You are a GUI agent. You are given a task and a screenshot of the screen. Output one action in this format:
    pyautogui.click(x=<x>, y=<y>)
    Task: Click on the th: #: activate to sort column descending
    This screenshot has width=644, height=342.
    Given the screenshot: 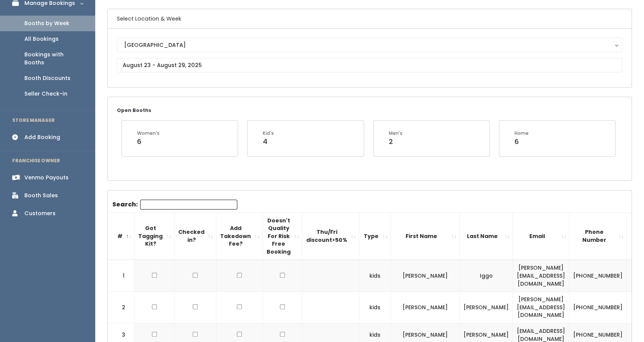 What is the action you would take?
    pyautogui.click(x=121, y=237)
    